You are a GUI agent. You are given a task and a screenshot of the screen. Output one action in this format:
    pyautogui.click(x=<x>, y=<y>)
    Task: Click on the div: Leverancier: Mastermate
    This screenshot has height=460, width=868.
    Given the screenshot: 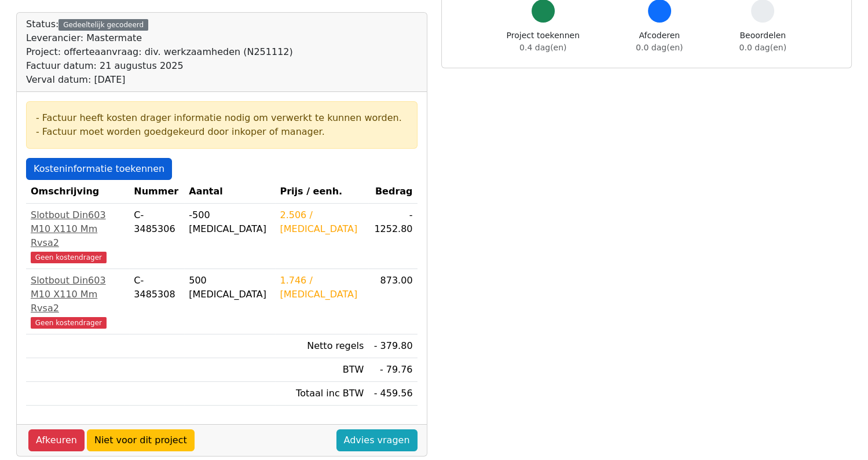 What is the action you would take?
    pyautogui.click(x=159, y=38)
    